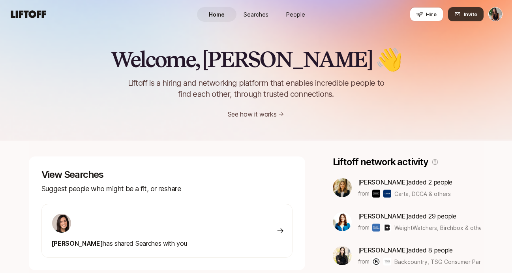 This screenshot has height=273, width=512. Describe the element at coordinates (342, 255) in the screenshot. I see `img: af56f287_def7_404b_a6b8_d0cdc24f27c4.jpg` at that location.